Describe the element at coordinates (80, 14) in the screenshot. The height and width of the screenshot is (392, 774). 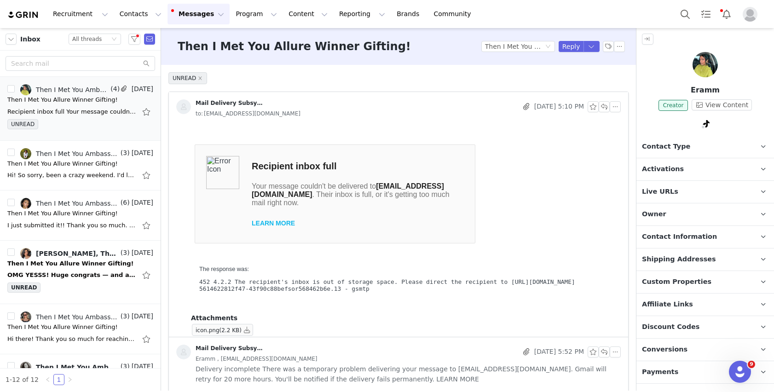
I see `button: Recruitment` at that location.